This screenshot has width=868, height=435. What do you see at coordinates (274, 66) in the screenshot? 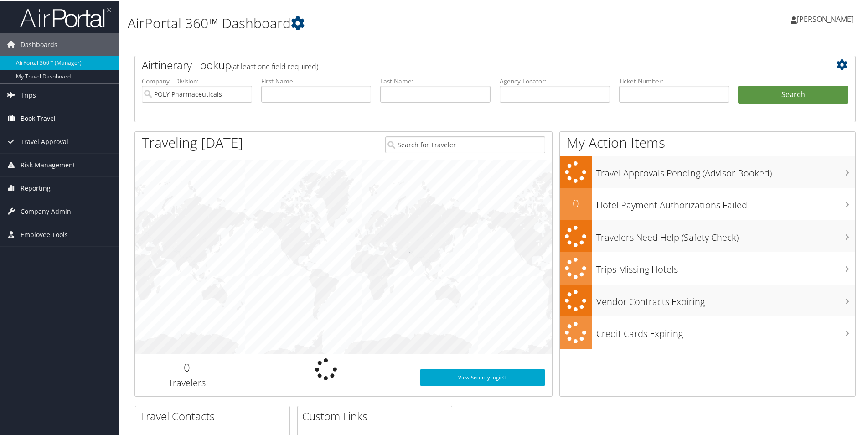
I see `span: (at least one field required)` at bounding box center [274, 66].